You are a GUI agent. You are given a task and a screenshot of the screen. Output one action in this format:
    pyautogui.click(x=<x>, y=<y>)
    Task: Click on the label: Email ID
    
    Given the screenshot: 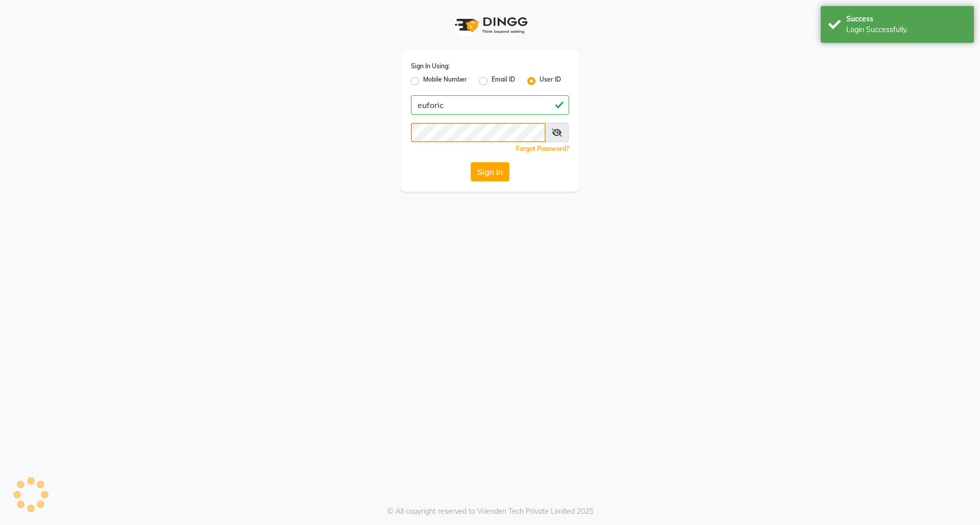 What is the action you would take?
    pyautogui.click(x=503, y=81)
    